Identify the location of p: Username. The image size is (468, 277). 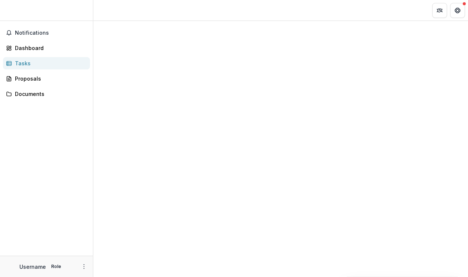
(32, 267).